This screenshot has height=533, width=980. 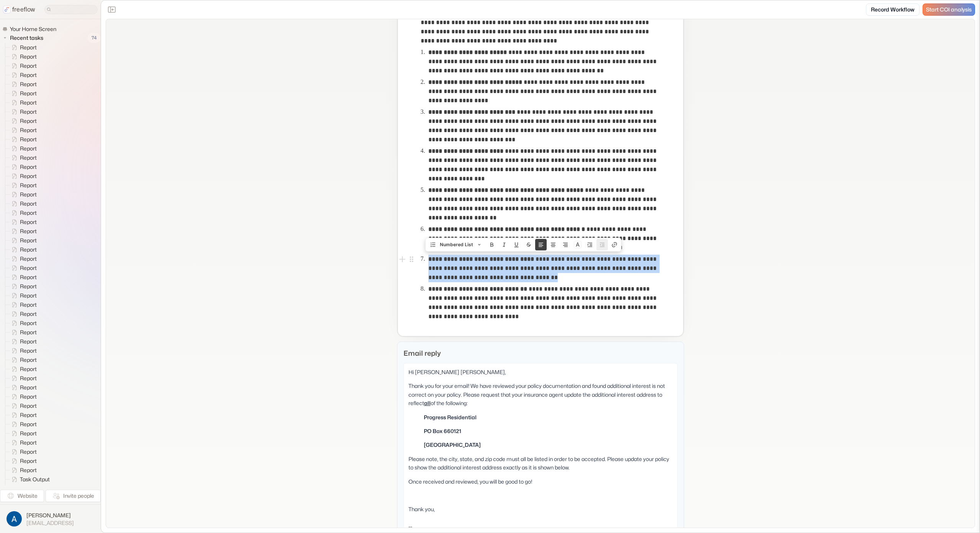 What do you see at coordinates (443, 430) in the screenshot?
I see `strong: PO Box 660121` at bounding box center [443, 430].